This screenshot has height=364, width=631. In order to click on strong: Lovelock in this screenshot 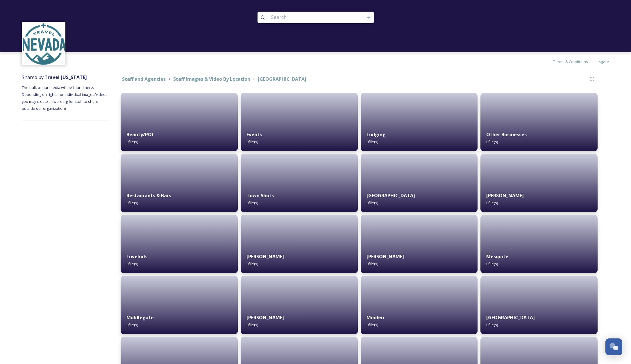, I will do `click(137, 256)`.